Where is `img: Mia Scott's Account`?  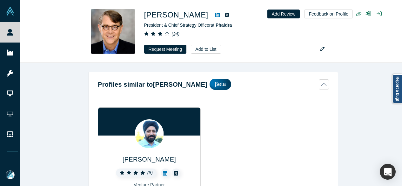 img: Mia Scott's Account is located at coordinates (10, 175).